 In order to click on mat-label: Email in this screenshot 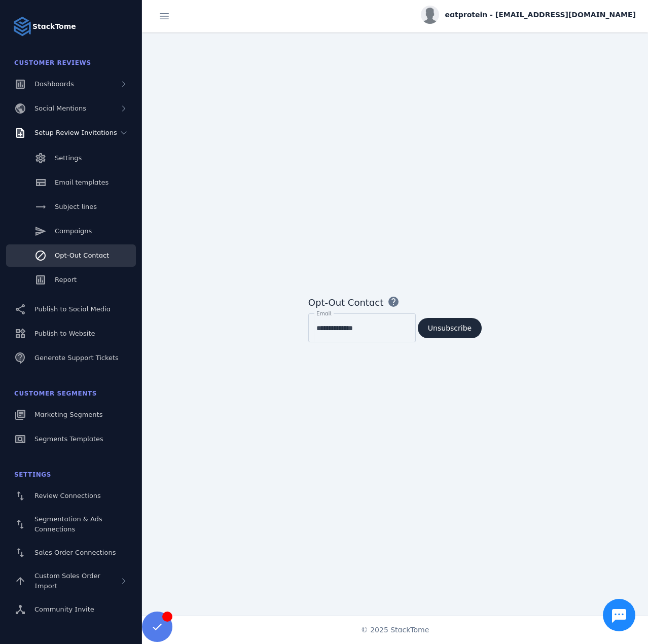, I will do `click(324, 313)`.